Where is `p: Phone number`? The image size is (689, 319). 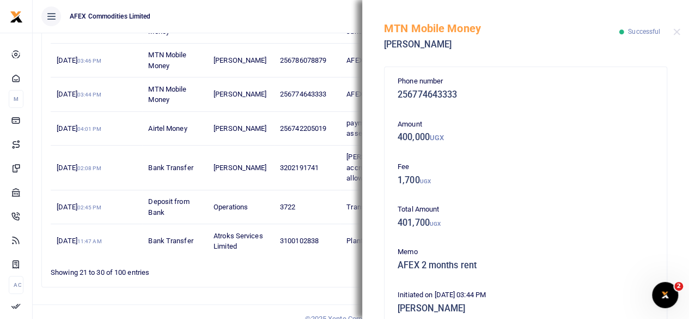 p: Phone number is located at coordinates (526, 81).